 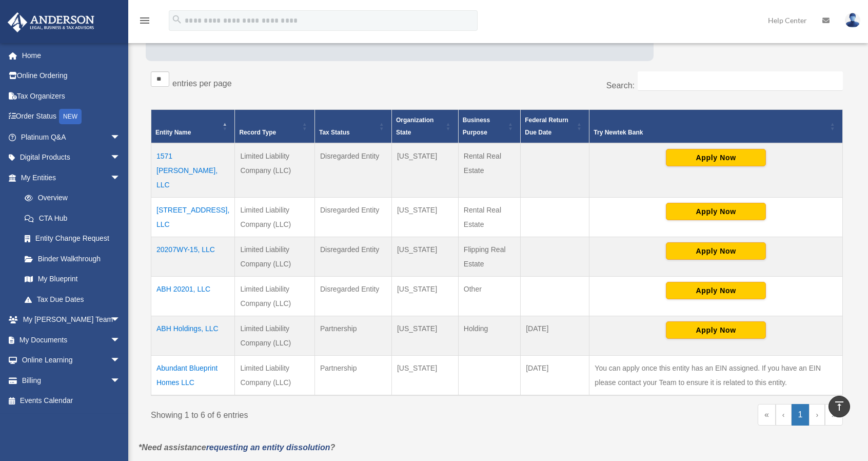 What do you see at coordinates (73, 239) in the screenshot?
I see `a: Entity Change Request` at bounding box center [73, 239].